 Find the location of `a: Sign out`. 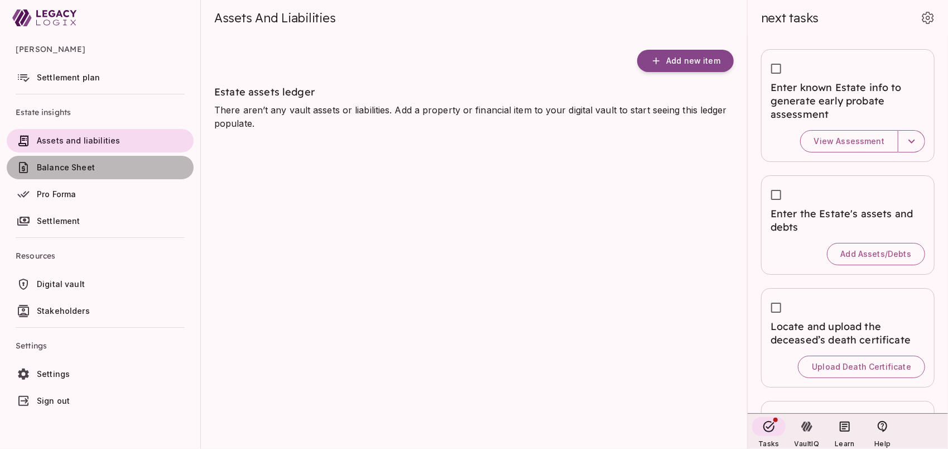

a: Sign out is located at coordinates (100, 401).